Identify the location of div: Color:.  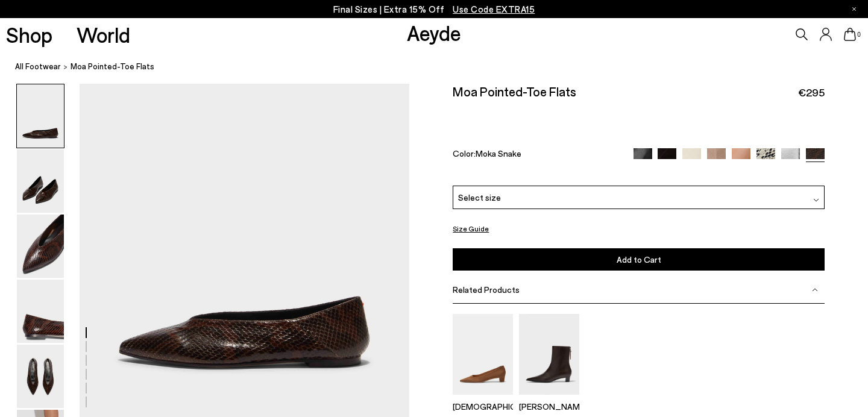
(536, 155).